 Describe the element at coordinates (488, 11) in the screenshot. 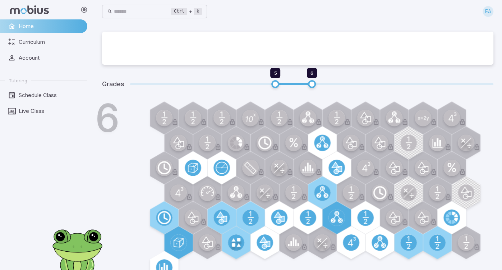

I see `div: EA` at that location.